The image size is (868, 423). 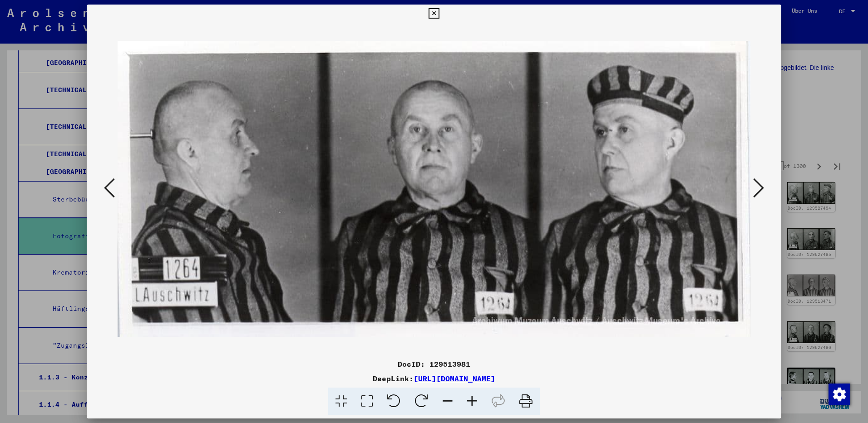 I want to click on div: DocID: 129513981, so click(x=434, y=364).